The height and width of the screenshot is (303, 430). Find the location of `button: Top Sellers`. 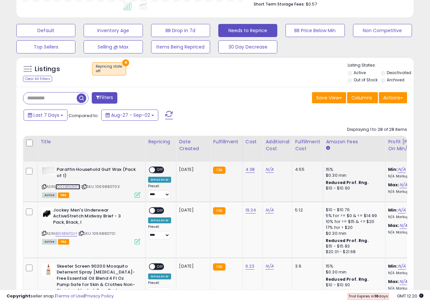

button: Top Sellers is located at coordinates (46, 47).